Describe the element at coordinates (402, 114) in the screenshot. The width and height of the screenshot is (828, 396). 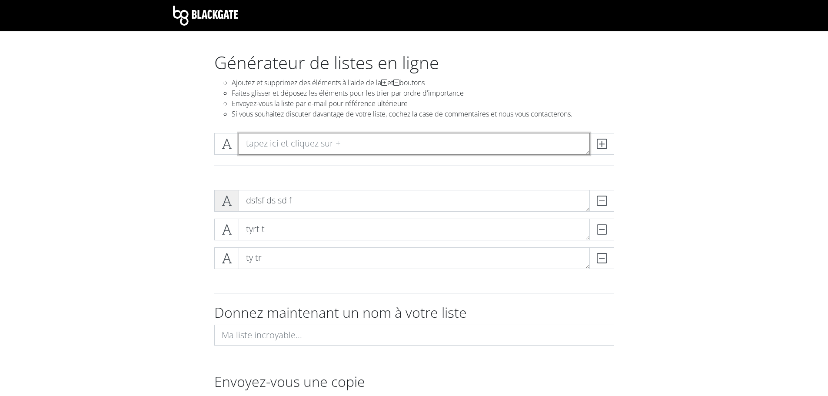
I see `font: Si vous souhaitez discuter davantage de votre liste, cochez la case de commentaires et nous vous ...` at that location.